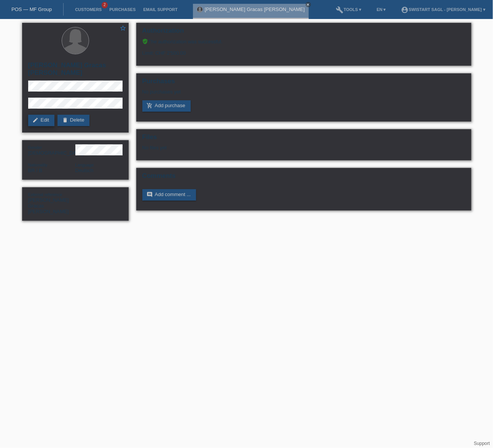  What do you see at coordinates (303, 33) in the screenshot?
I see `h2: Authorization` at bounding box center [303, 33].